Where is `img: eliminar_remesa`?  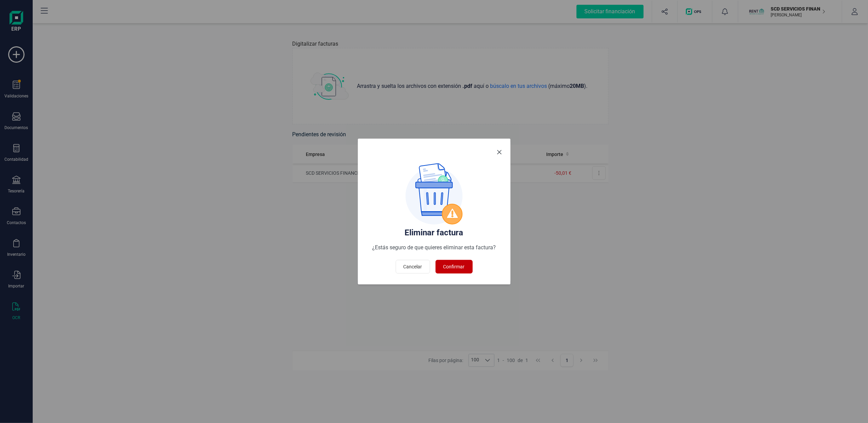
img: eliminar_remesa is located at coordinates (434, 194).